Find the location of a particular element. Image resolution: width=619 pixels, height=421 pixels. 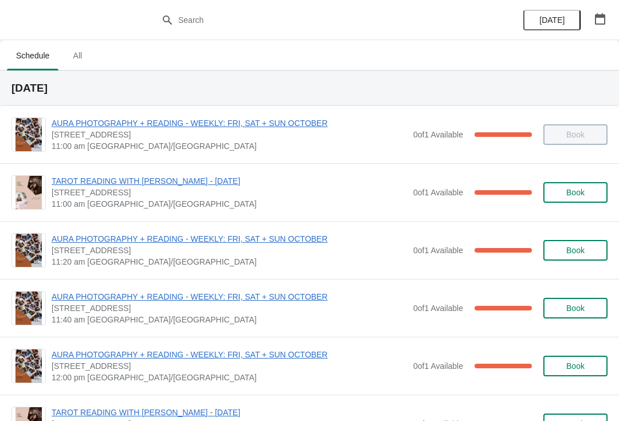

span: All is located at coordinates (77, 56).